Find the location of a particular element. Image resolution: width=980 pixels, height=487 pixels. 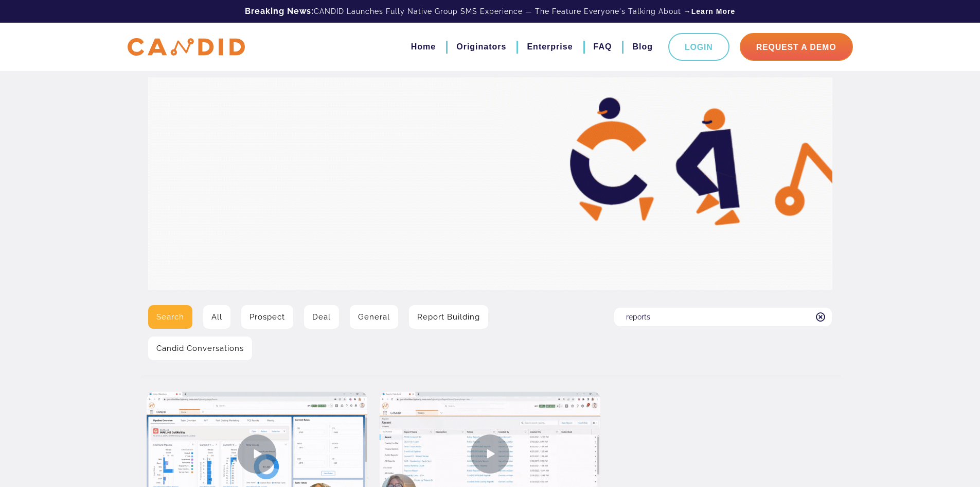

a: Learn More is located at coordinates (714, 11).